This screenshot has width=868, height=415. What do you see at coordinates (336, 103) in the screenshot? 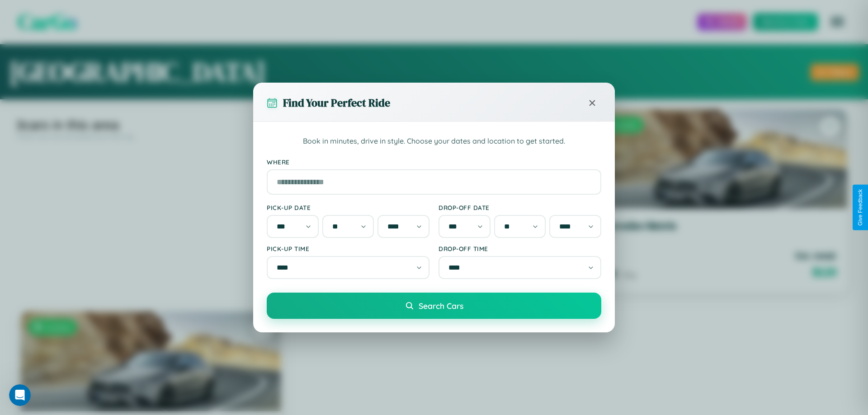
I see `h3: Find Your Perfect Ride` at bounding box center [336, 103].